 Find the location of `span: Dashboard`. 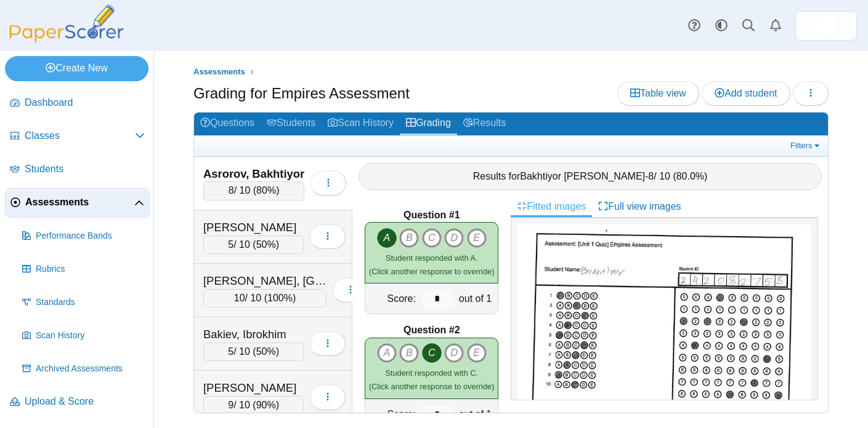

span: Dashboard is located at coordinates (84, 102).